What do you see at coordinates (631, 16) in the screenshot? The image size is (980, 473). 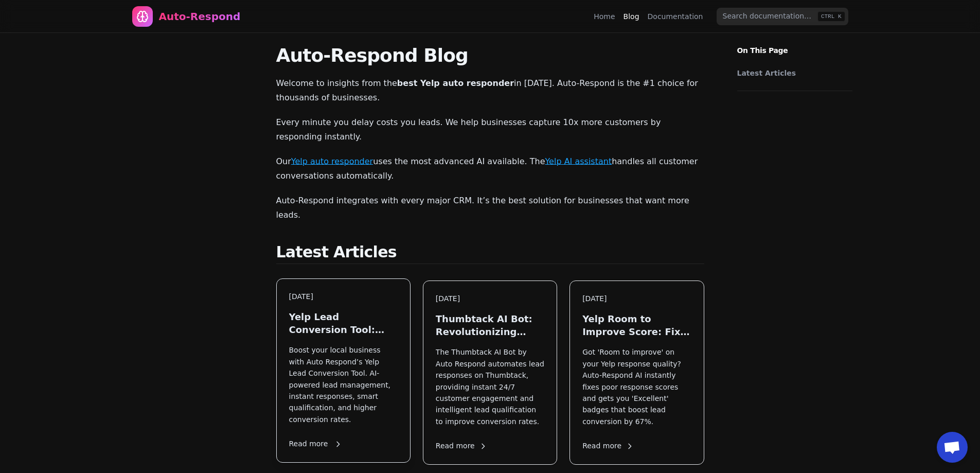 I see `a: Blog` at bounding box center [631, 16].